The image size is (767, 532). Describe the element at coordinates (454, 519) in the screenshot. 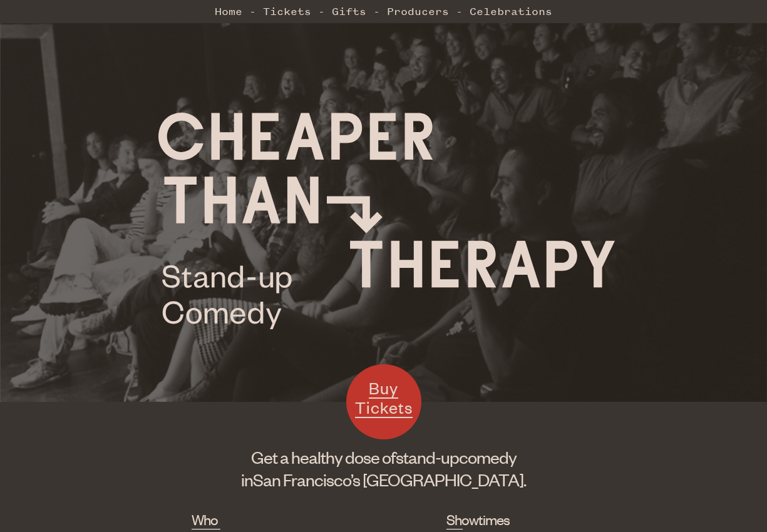

I see `h2: Showtimes` at that location.